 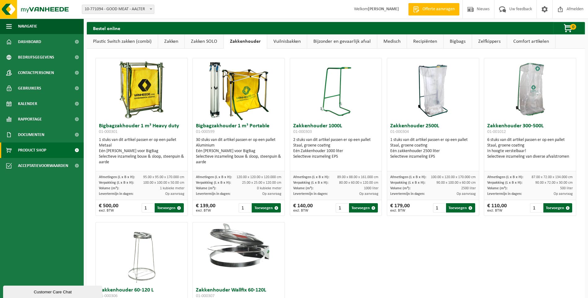 I want to click on div: Eén zakkenhouder 2500 liter, so click(x=433, y=151).